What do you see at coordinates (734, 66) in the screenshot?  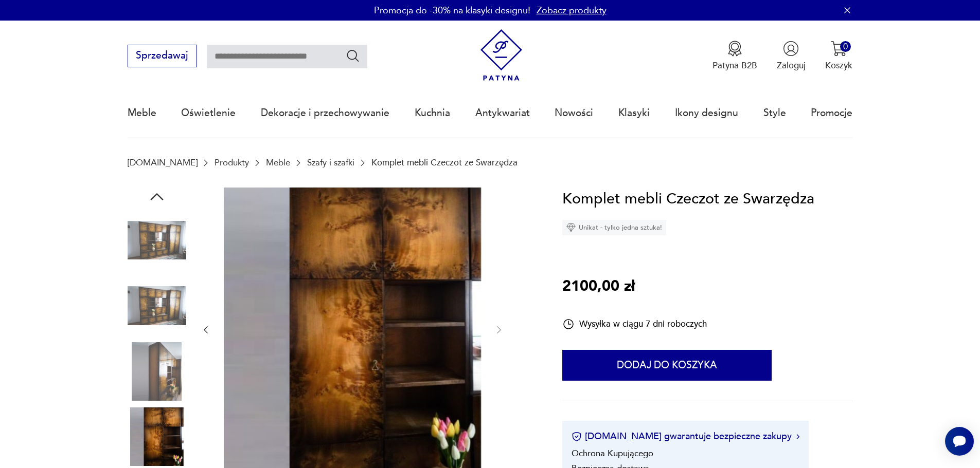 I see `p: Patyna B2B` at bounding box center [734, 66].